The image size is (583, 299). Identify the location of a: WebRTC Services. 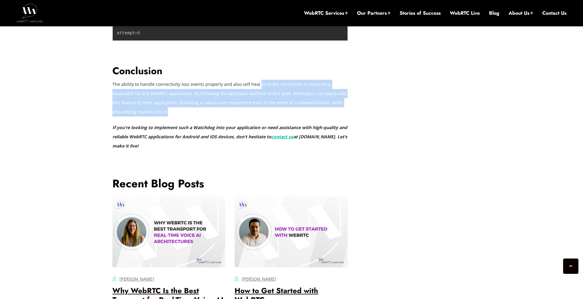
(326, 13).